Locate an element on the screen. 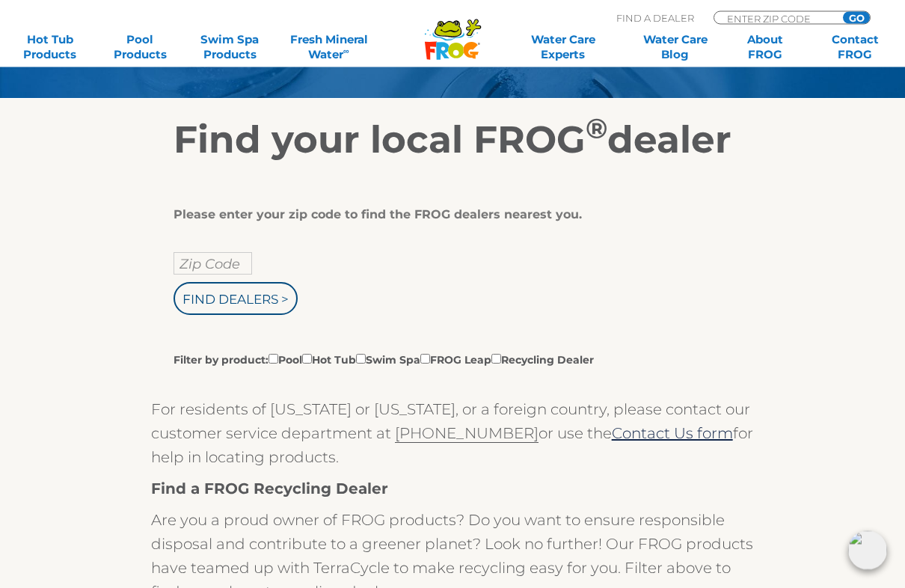 The height and width of the screenshot is (588, 905). input: Zip Code Form is located at coordinates (776, 18).